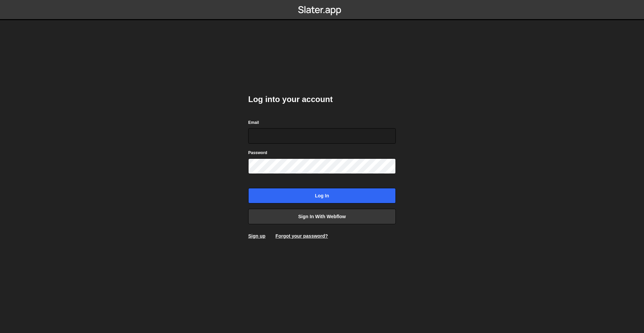 Image resolution: width=644 pixels, height=333 pixels. What do you see at coordinates (258, 153) in the screenshot?
I see `label: Password` at bounding box center [258, 153].